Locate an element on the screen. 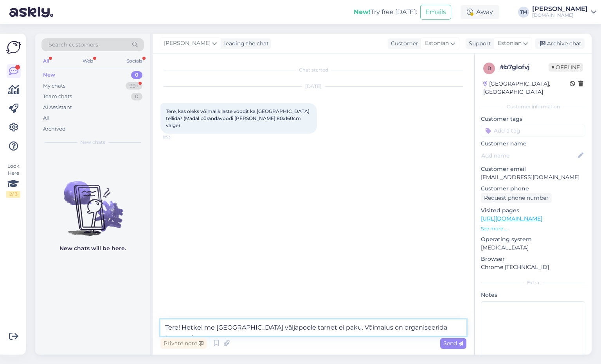  div: Support is located at coordinates (478, 43).